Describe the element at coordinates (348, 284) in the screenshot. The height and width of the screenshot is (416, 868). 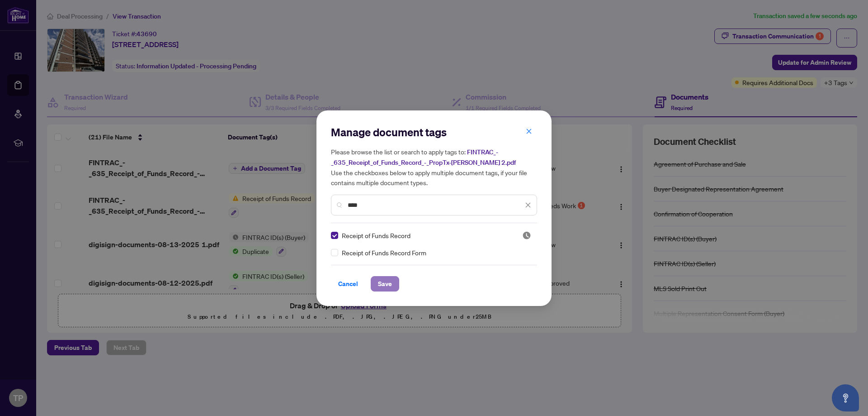
I see `button: Cancel` at that location.